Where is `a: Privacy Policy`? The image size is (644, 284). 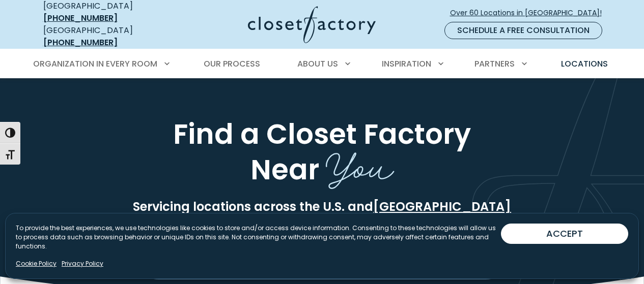 a: Privacy Policy is located at coordinates (82, 264).